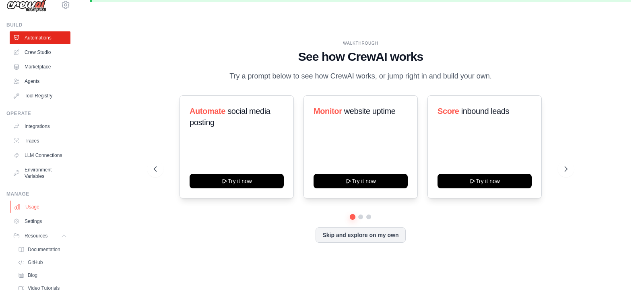  Describe the element at coordinates (40, 141) in the screenshot. I see `a: Traces` at that location.